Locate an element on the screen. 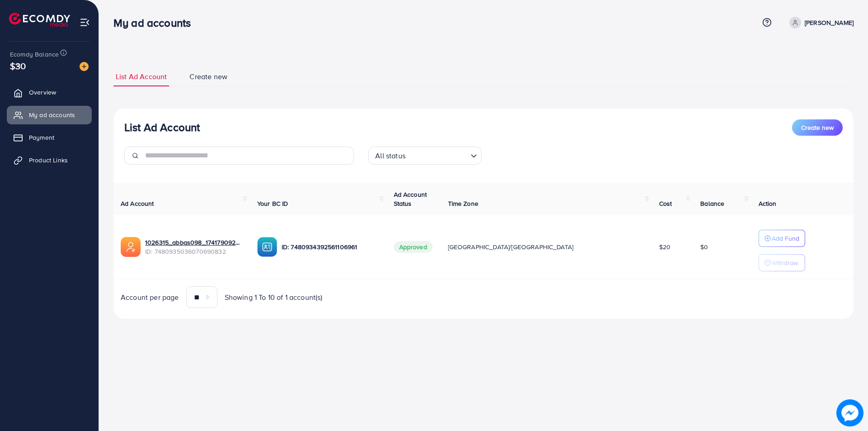 The height and width of the screenshot is (431, 868). a: Overview is located at coordinates (49, 92).